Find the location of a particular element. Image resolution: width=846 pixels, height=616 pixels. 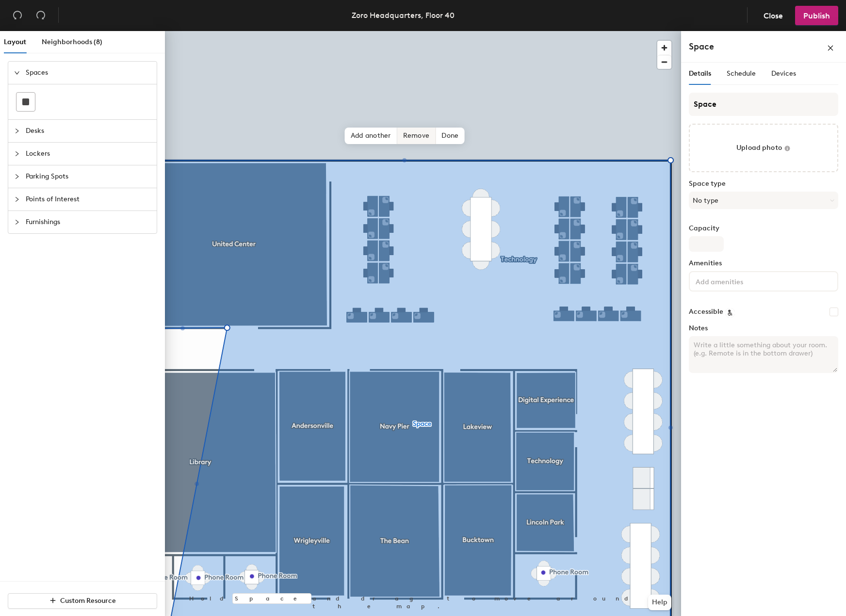

span: Furnishings is located at coordinates (88, 222).